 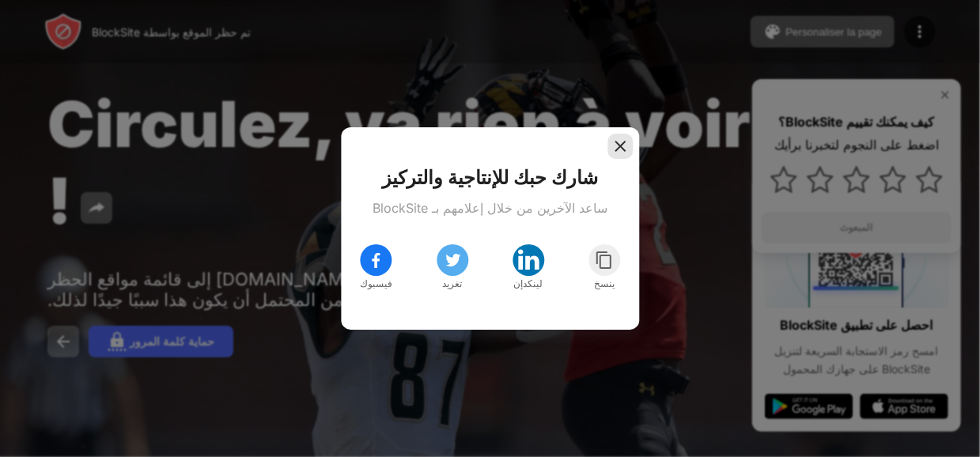 What do you see at coordinates (452, 260) in the screenshot?
I see `img: twitter.svg` at bounding box center [452, 260].